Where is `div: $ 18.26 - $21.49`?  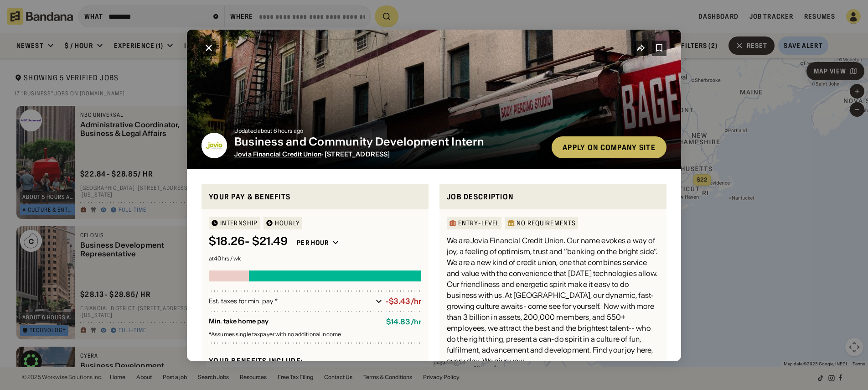 div: $ 18.26 - $21.49 is located at coordinates (248, 241).